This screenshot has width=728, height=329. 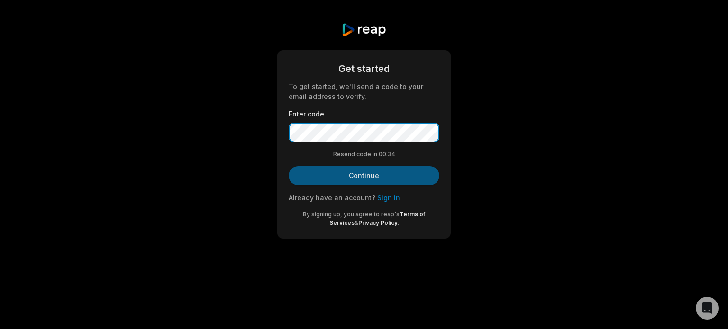 What do you see at coordinates (332, 198) in the screenshot?
I see `span: Already have an account?` at bounding box center [332, 198].